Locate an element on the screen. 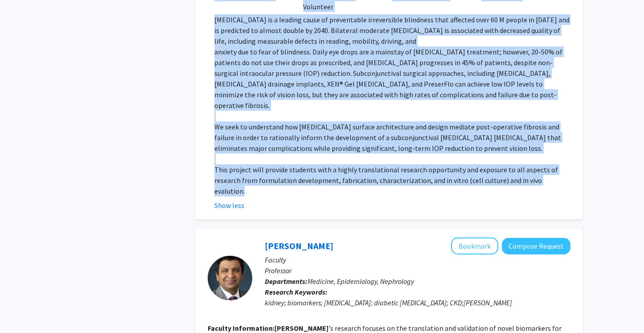 The height and width of the screenshot is (333, 644). button: Show less is located at coordinates (229, 205).